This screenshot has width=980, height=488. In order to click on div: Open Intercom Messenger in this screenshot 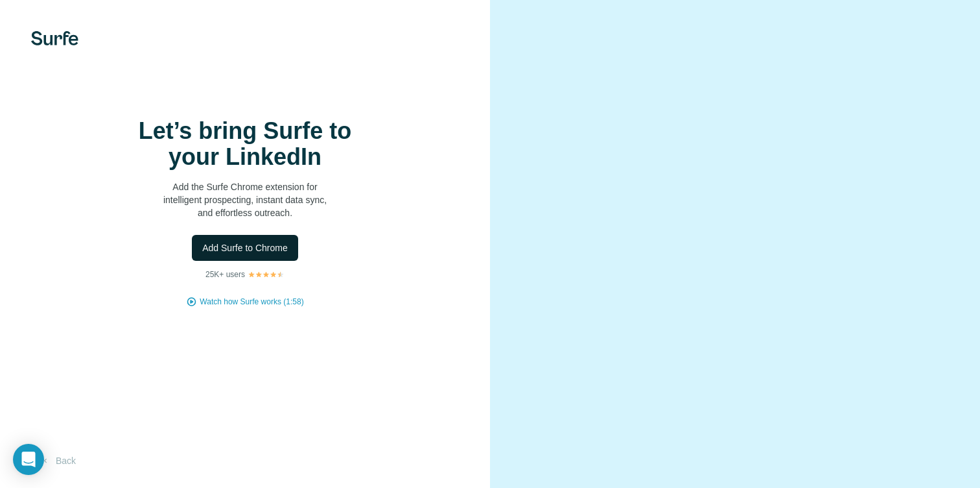, I will do `click(28, 460)`.